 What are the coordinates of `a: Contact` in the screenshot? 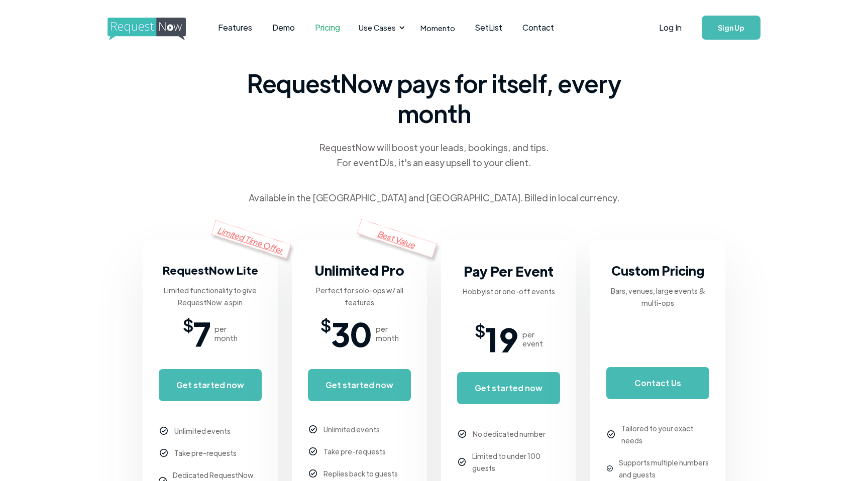 It's located at (538, 27).